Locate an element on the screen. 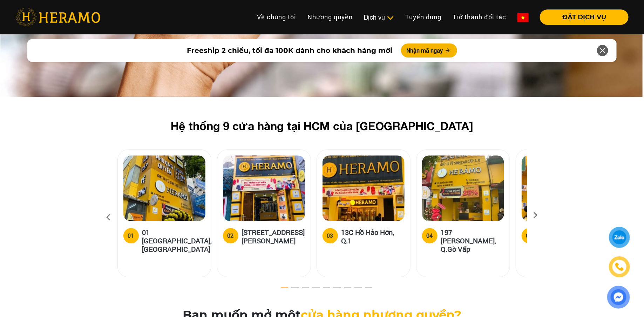 This screenshot has width=644, height=317. button: 9 is located at coordinates (364, 290).